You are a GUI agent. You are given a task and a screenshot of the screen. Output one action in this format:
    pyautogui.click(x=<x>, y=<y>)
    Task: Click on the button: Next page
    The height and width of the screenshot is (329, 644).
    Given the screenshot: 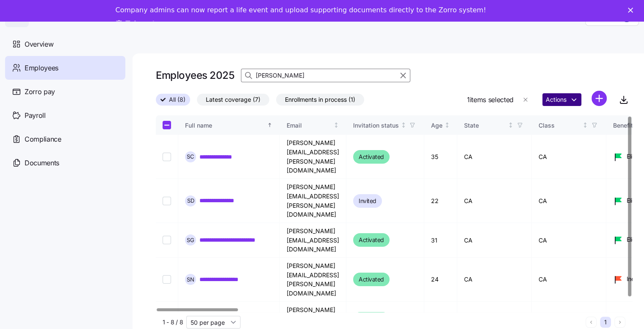 What is the action you would take?
    pyautogui.click(x=620, y=322)
    